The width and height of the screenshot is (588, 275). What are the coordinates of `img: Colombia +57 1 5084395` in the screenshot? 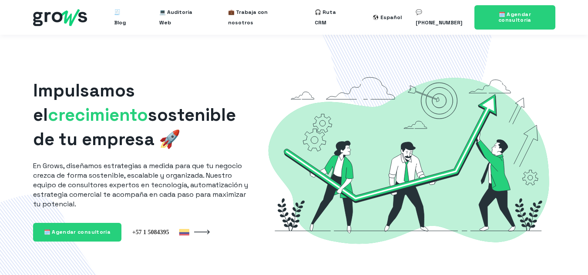 It's located at (160, 232).